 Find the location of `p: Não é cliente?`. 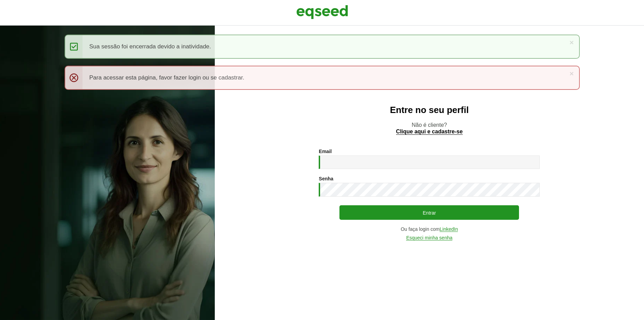

p: Não é cliente? is located at coordinates (429, 128).